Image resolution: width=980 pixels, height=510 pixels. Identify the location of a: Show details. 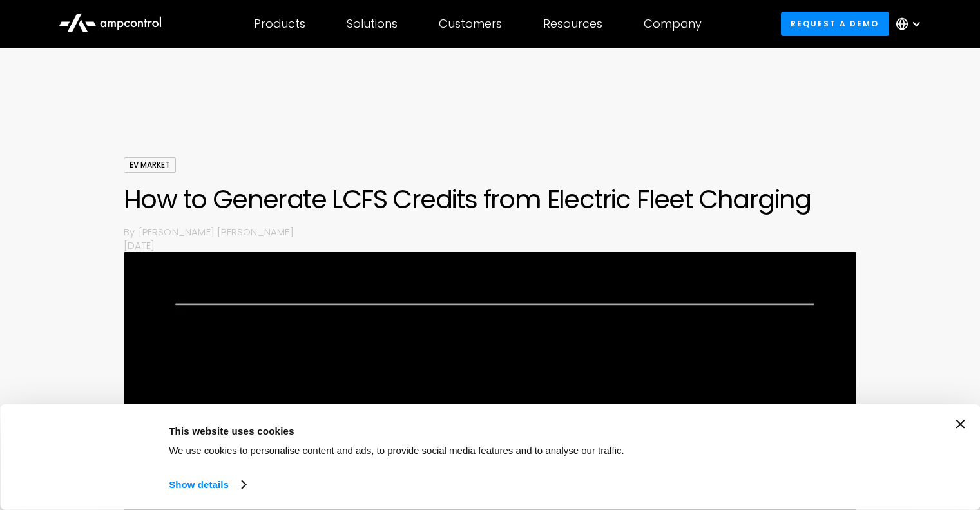
(207, 485).